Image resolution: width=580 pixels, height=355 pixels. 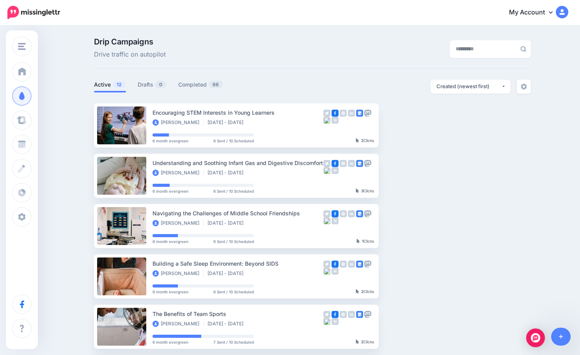 I want to click on div: Understanding and Soothing Infant Gas and Digestive Discomfort, so click(x=238, y=163).